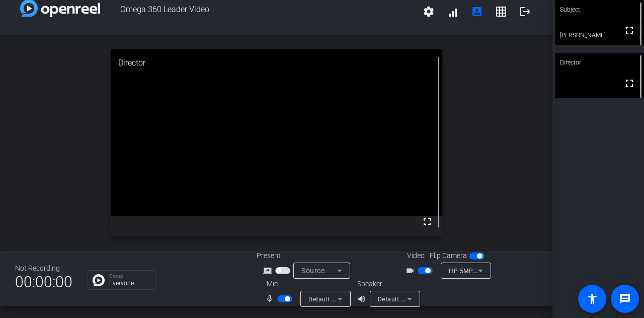 This screenshot has width=644, height=318. Describe the element at coordinates (429, 12) in the screenshot. I see `mat-icon: settings` at that location.